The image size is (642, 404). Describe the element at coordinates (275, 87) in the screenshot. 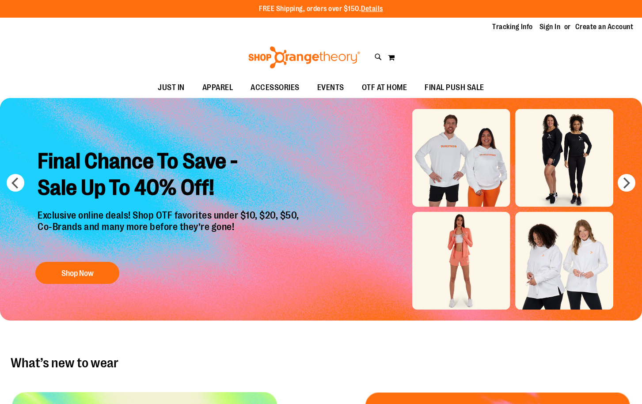

I see `span: ACCESSORIES` at that location.